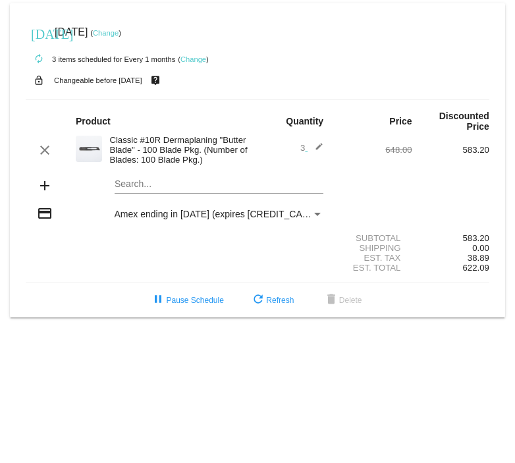 This screenshot has height=463, width=515. What do you see at coordinates (478, 258) in the screenshot?
I see `span: 38.89` at bounding box center [478, 258].